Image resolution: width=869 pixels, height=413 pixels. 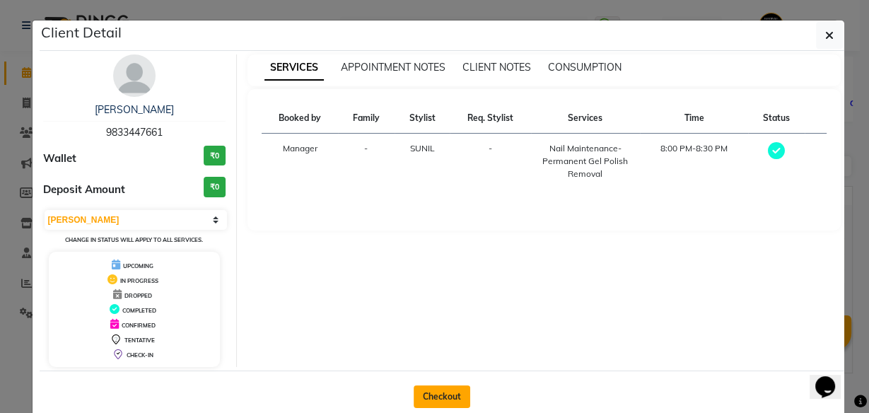 I want to click on span: CLIENT NOTES, so click(x=497, y=67).